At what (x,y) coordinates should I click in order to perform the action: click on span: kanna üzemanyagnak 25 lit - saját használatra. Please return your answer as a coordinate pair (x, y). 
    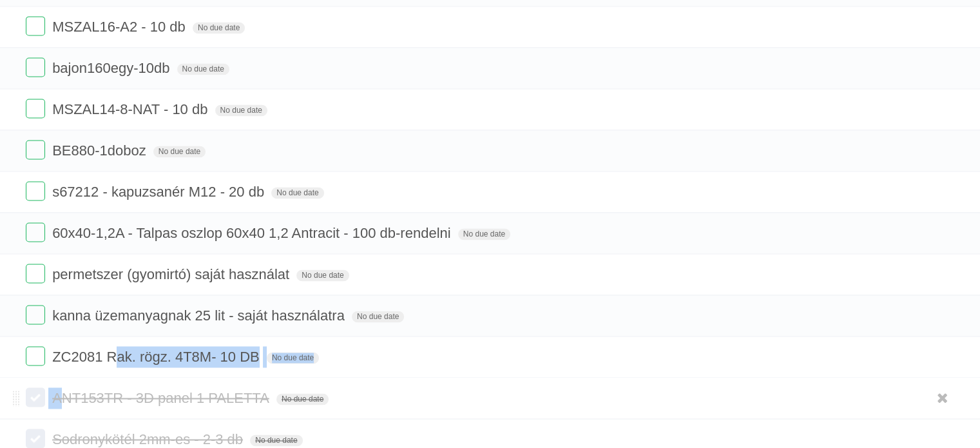
    Looking at the image, I should click on (200, 315).